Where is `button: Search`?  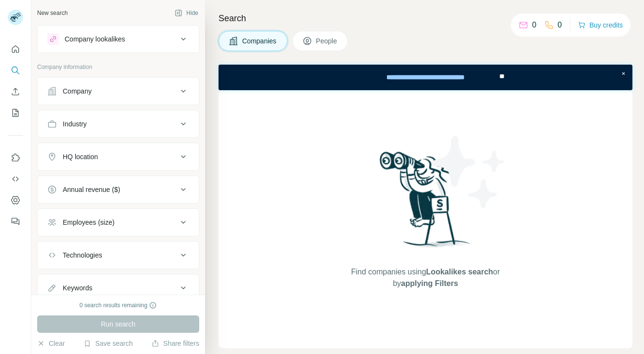 button: Search is located at coordinates (15, 71).